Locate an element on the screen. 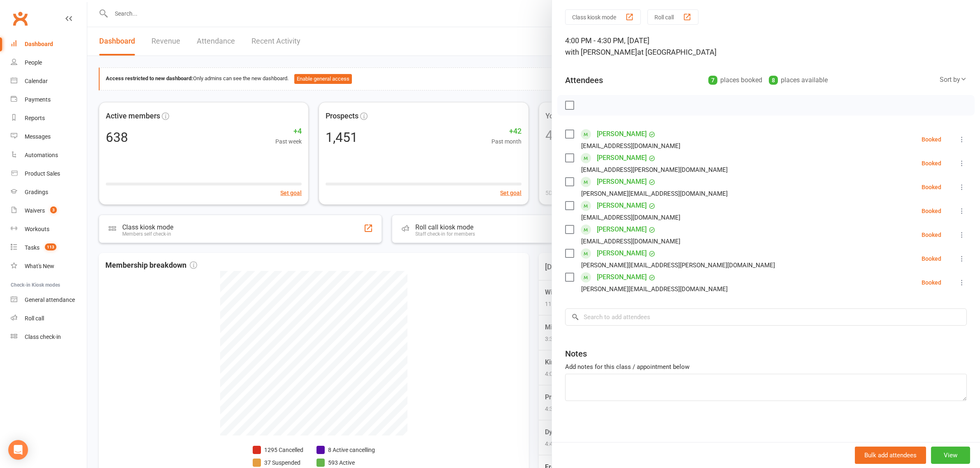 The image size is (980, 468). div: 8 is located at coordinates (774, 80).